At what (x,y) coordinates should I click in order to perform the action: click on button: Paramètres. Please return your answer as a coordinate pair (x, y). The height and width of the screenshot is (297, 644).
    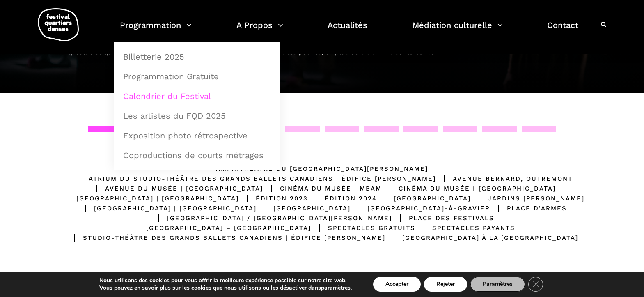
    Looking at the image, I should click on (498, 284).